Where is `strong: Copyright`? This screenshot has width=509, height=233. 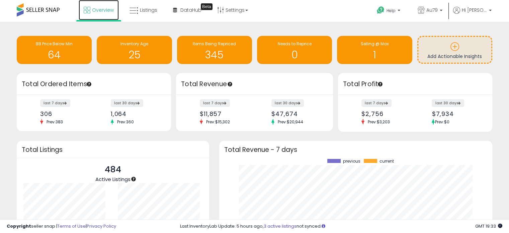 strong: Copyright is located at coordinates (19, 226).